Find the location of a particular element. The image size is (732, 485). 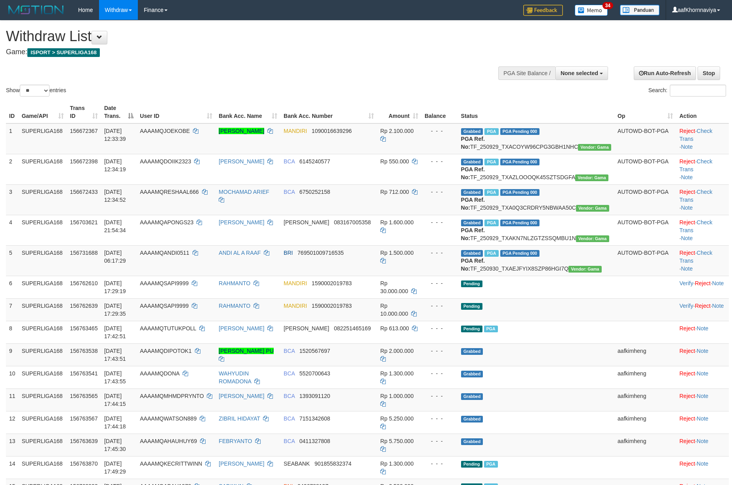

select: Showentries is located at coordinates (34, 91).